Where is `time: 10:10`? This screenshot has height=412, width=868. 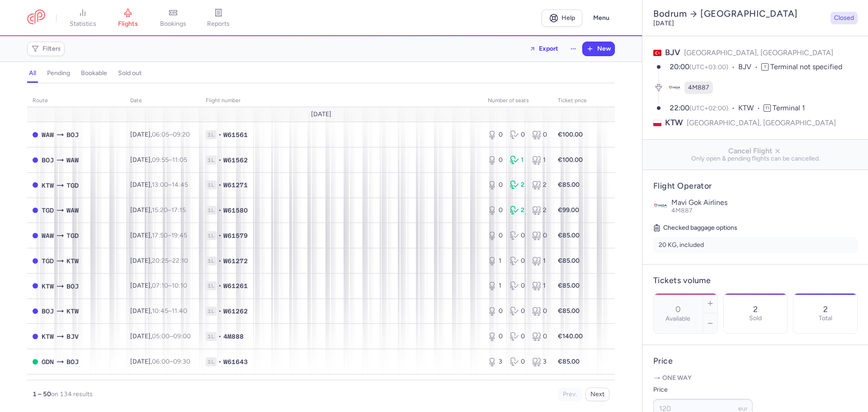 time: 10:10 is located at coordinates (180, 286).